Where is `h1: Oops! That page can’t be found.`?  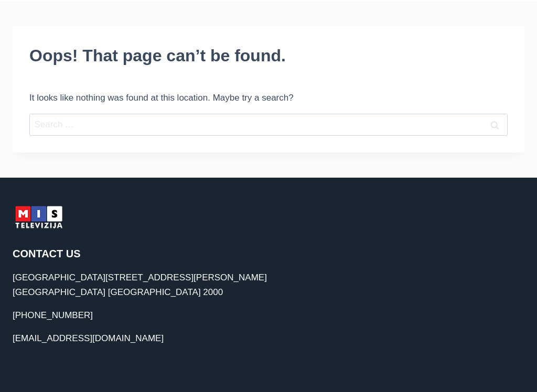 h1: Oops! That page can’t be found. is located at coordinates (268, 56).